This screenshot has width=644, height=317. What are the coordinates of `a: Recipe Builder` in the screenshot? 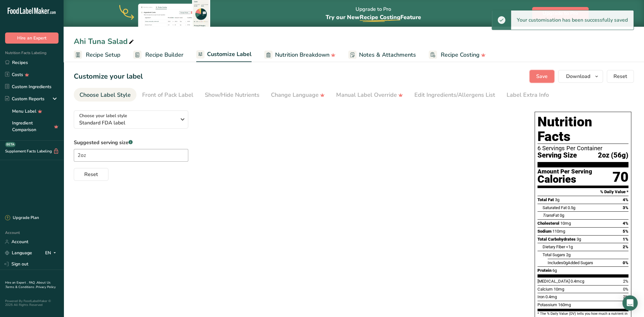 It's located at (158, 55).